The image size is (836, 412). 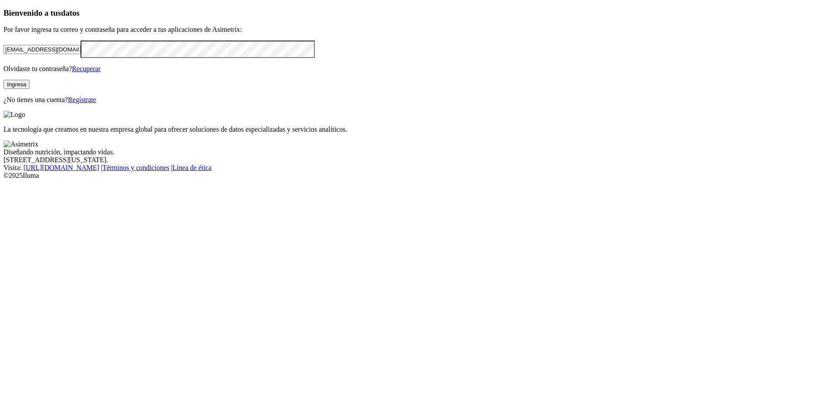 I want to click on p: Por favor ingresa tu correo y contraseña para acceder a tus aplicaciones de Asimetrix:, so click(x=418, y=30).